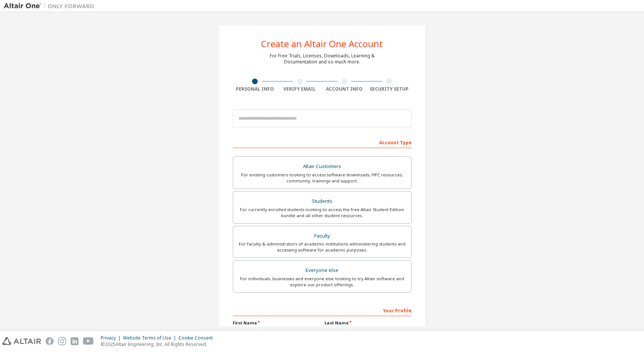 The width and height of the screenshot is (644, 352). Describe the element at coordinates (21, 341) in the screenshot. I see `img: altair_logo.svg` at that location.